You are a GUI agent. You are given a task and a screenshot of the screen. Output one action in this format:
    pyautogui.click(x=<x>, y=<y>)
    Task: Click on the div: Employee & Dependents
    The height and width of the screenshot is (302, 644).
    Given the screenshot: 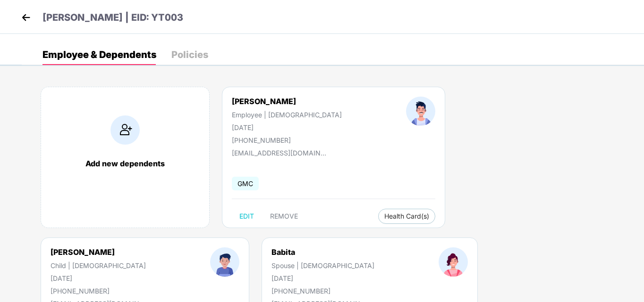 What is the action you would take?
    pyautogui.click(x=99, y=55)
    